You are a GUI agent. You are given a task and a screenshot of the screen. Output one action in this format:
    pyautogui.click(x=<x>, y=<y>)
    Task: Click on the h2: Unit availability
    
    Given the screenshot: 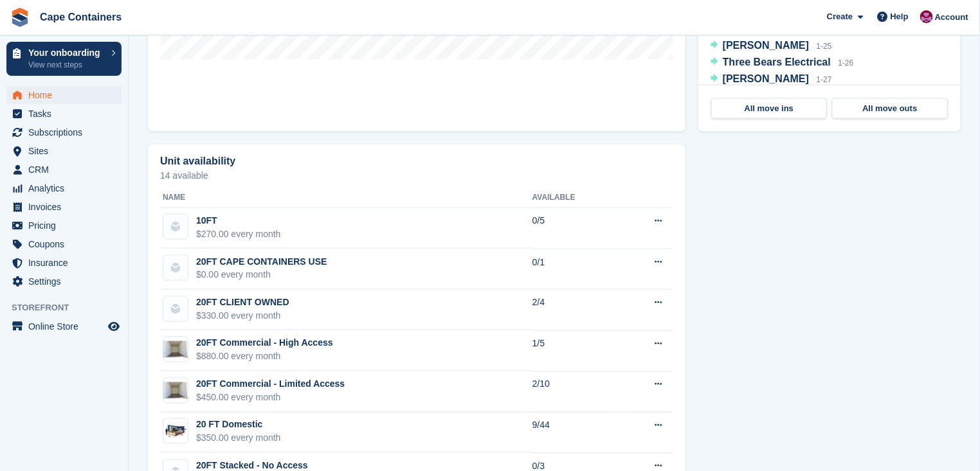 What is the action you would take?
    pyautogui.click(x=197, y=161)
    